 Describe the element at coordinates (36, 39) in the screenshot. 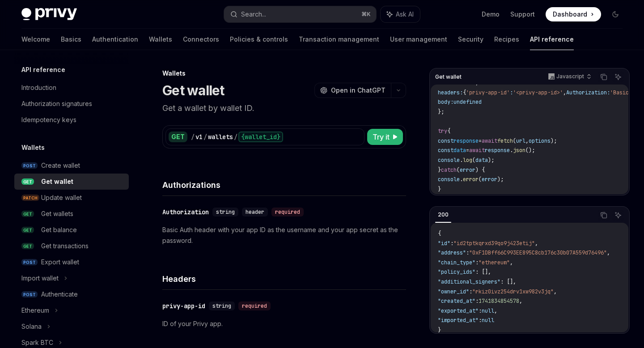

I see `a: Welcome` at that location.